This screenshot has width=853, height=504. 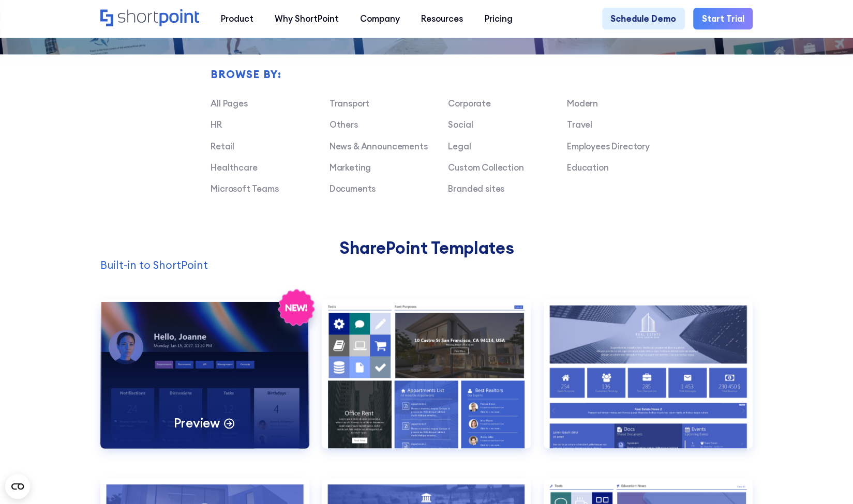 I want to click on h2: SharePoint Templates, so click(x=426, y=247).